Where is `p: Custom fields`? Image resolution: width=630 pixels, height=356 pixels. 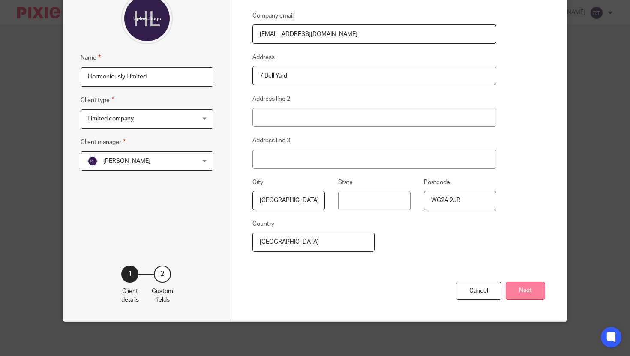
p: Custom fields is located at coordinates (162, 296).